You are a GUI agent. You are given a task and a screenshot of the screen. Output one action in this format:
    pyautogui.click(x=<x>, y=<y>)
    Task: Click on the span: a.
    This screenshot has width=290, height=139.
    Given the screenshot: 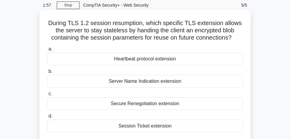 What is the action you would take?
    pyautogui.click(x=50, y=49)
    